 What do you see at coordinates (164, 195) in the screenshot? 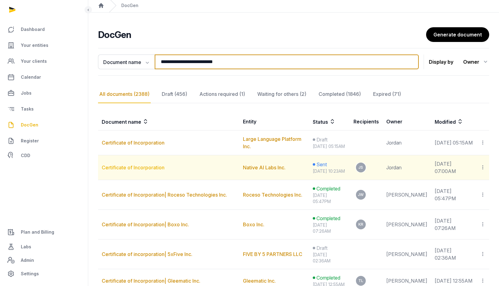
I see `a: Certificate of Incorporation| Roceso Technologies Inc.` at bounding box center [164, 195].